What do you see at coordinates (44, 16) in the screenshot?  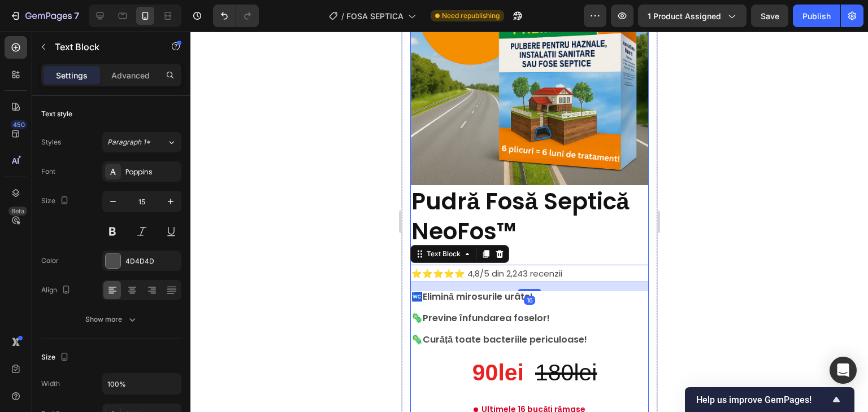 I see `button: 7` at bounding box center [44, 16].